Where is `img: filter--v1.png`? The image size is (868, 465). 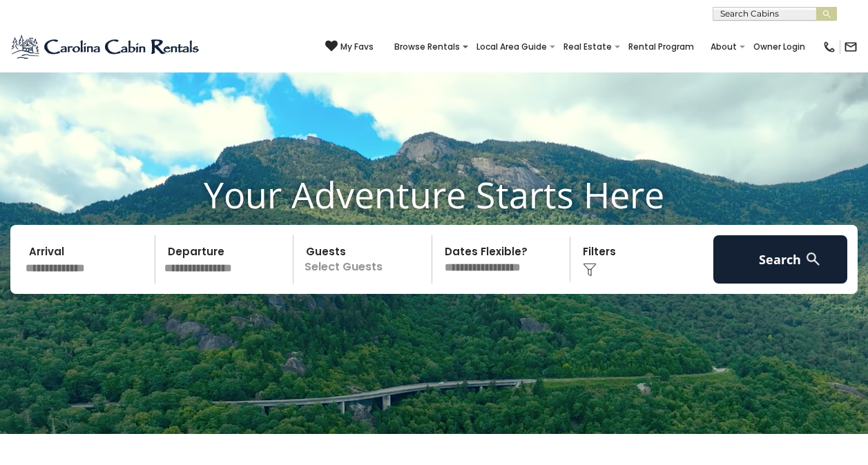 img: filter--v1.png is located at coordinates (589, 269).